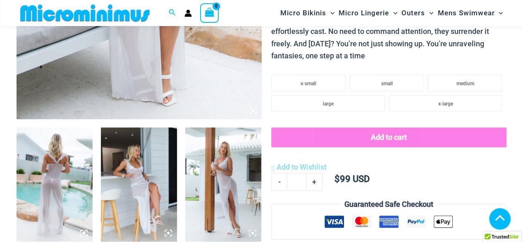 This screenshot has height=242, width=523. Describe the element at coordinates (328, 104) in the screenshot. I see `span: large` at that location.